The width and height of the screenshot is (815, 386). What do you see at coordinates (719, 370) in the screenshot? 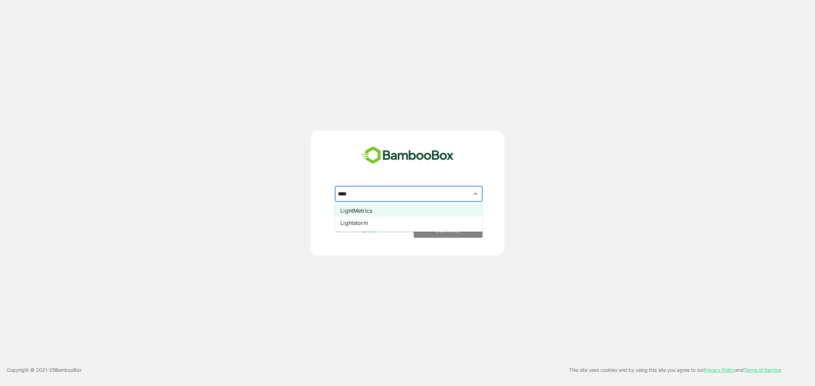
I see `a: Privacy Policy` at bounding box center [719, 370].